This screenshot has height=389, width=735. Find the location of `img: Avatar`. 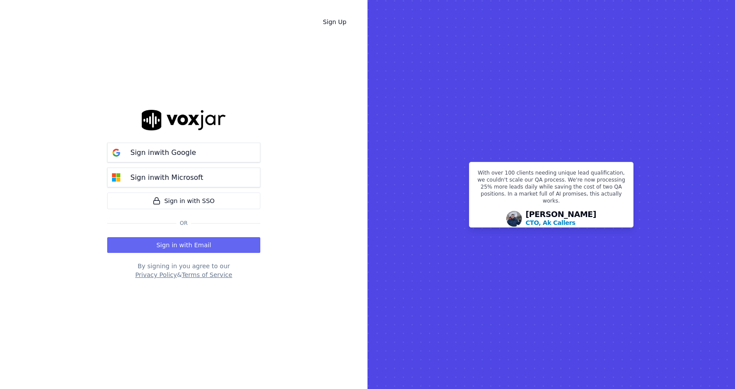

img: Avatar is located at coordinates (514, 219).